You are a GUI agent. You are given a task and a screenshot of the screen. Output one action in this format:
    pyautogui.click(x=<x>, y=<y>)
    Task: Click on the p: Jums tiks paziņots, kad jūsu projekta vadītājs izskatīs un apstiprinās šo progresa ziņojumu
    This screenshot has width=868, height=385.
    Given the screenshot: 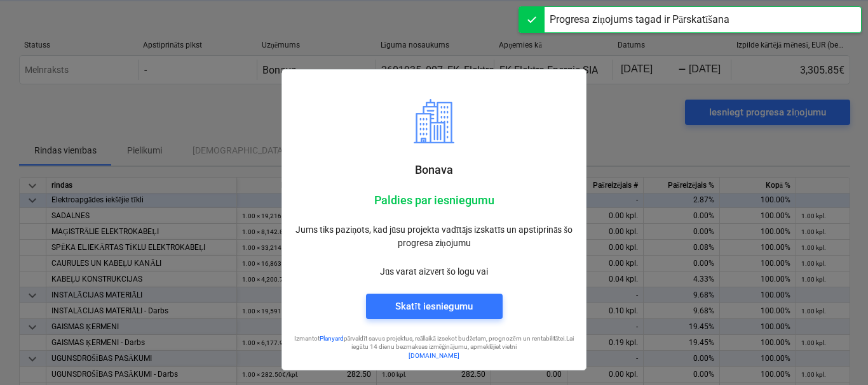 What is the action you would take?
    pyautogui.click(x=434, y=237)
    